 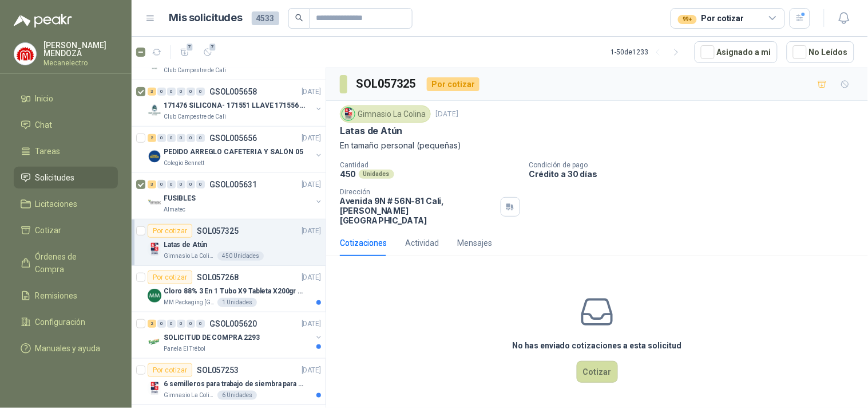 I want to click on p: Gimnasio La Colina, so click(x=190, y=256).